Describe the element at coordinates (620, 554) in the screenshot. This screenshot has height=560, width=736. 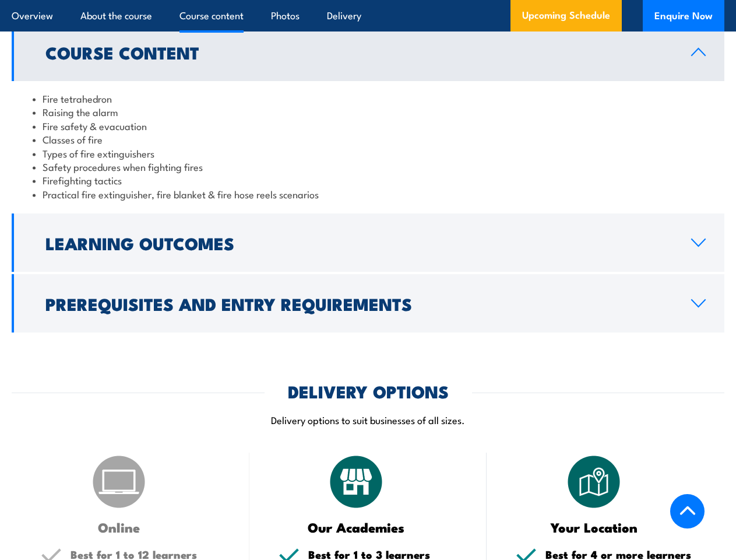
I see `h5: Best for 4 or more learners` at that location.